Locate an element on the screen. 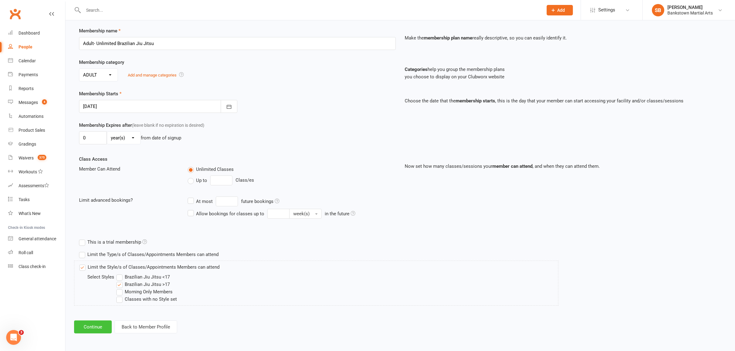 Image resolution: width=735 pixels, height=351 pixels. p: Now set how many classes/sessions your , and when they can attend them. is located at coordinates (564, 166).